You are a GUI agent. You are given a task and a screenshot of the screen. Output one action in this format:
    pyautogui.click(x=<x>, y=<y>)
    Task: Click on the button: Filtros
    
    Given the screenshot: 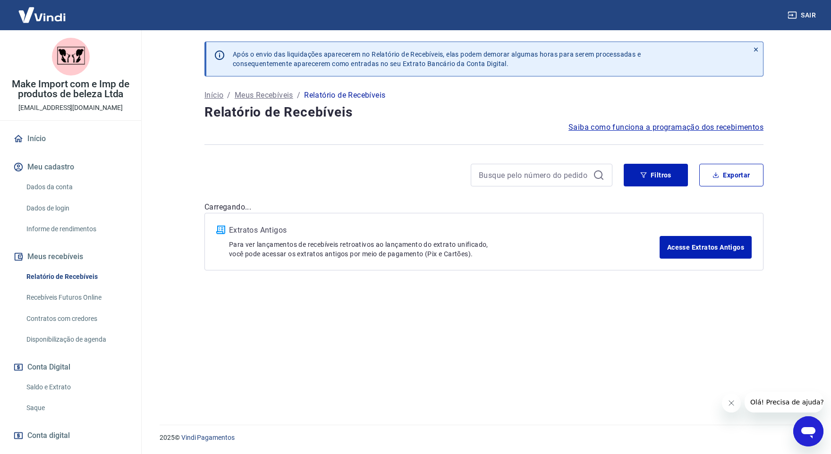 What is the action you would take?
    pyautogui.click(x=656, y=175)
    